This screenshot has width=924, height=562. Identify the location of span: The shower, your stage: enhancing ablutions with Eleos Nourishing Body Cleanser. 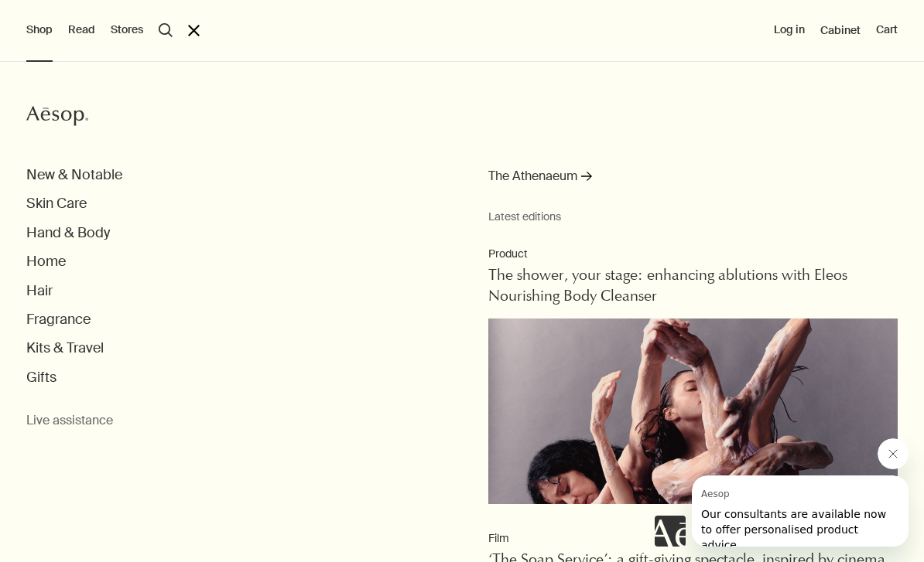
(667, 286).